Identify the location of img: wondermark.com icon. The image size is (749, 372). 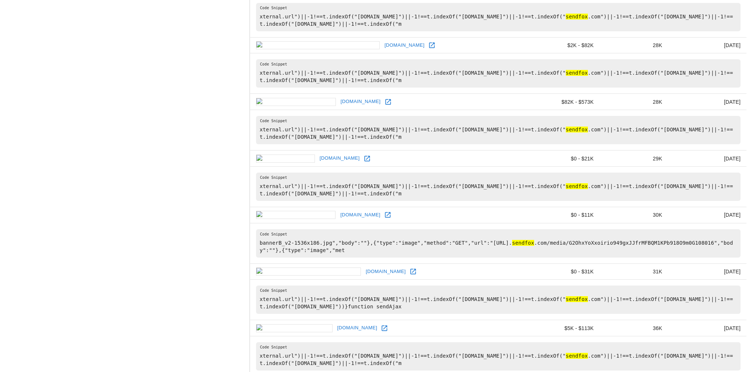
(296, 215).